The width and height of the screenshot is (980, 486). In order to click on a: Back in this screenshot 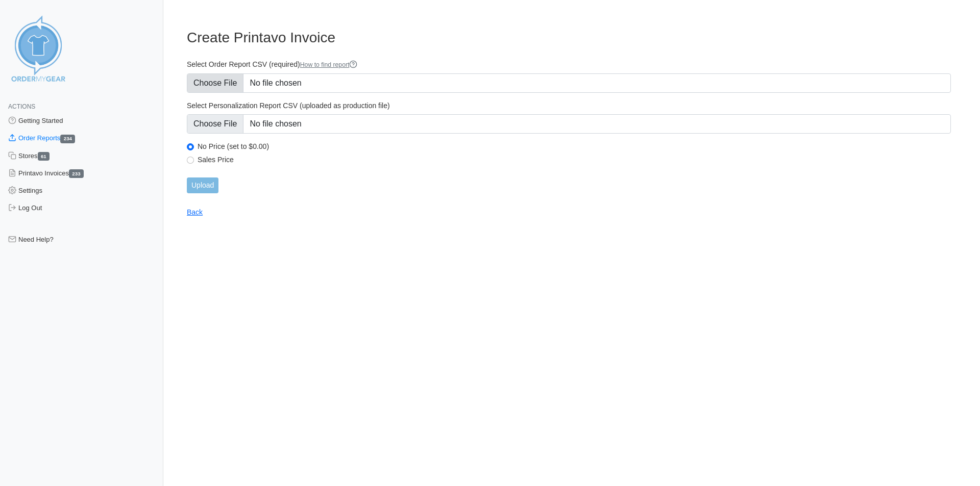, I will do `click(195, 213)`.